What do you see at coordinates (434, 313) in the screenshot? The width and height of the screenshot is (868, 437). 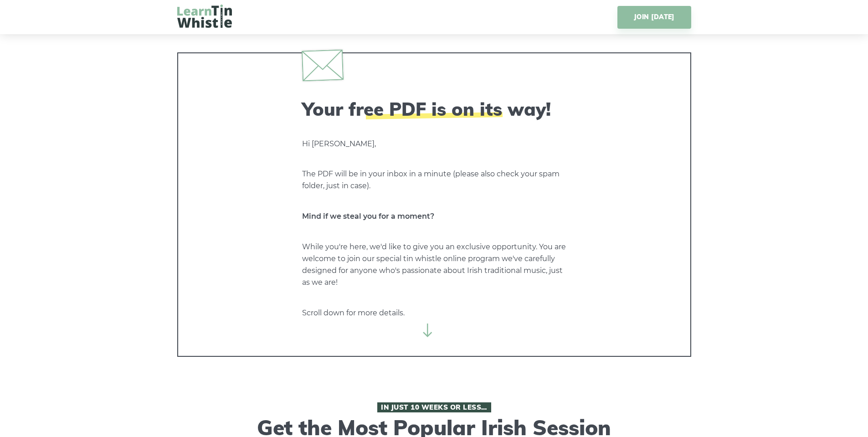 I see `p: Scroll down for more details.` at bounding box center [434, 313].